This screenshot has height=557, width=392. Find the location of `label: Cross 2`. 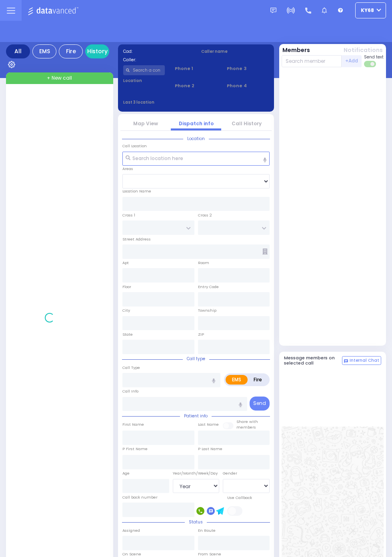

label: Cross 2 is located at coordinates (205, 216).